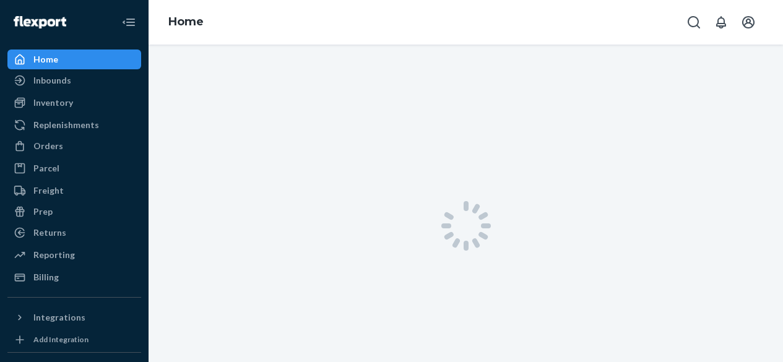 This screenshot has width=783, height=362. Describe the element at coordinates (74, 168) in the screenshot. I see `a: Parcel` at that location.